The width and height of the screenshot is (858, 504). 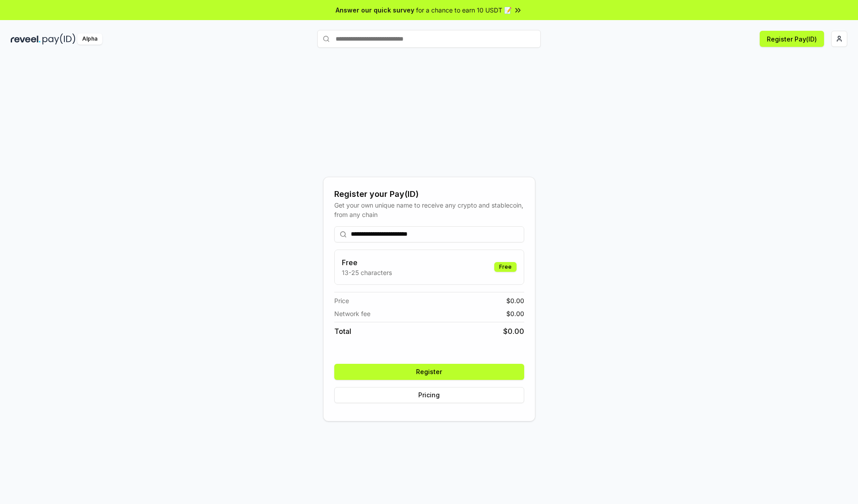 What do you see at coordinates (367, 262) in the screenshot?
I see `h3: Free` at bounding box center [367, 262].